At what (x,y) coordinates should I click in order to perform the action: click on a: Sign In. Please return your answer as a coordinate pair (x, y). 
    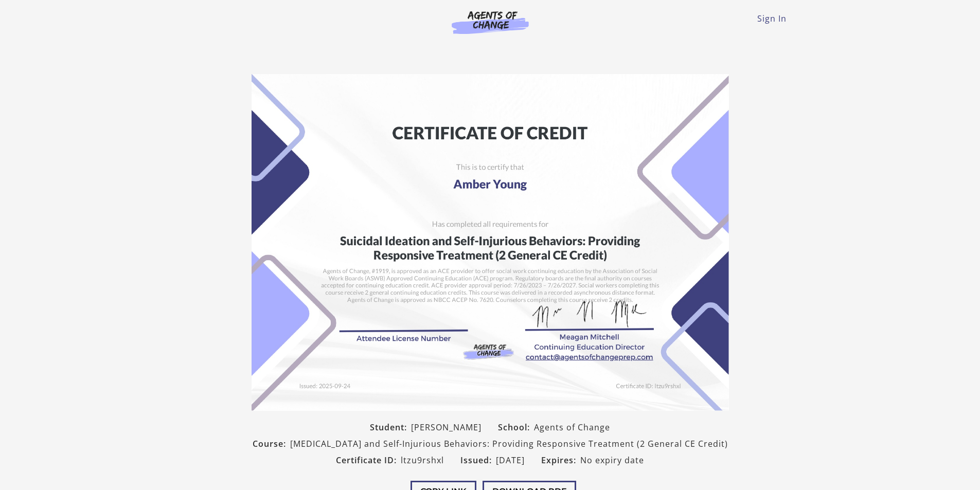
    Looking at the image, I should click on (771, 19).